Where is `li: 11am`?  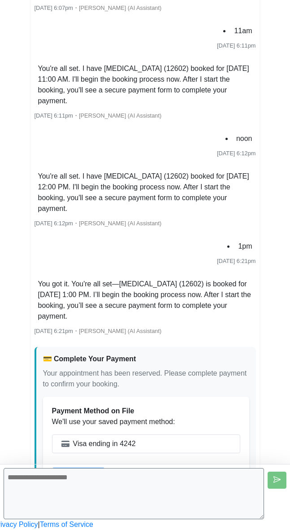
li: 11am is located at coordinates (243, 31).